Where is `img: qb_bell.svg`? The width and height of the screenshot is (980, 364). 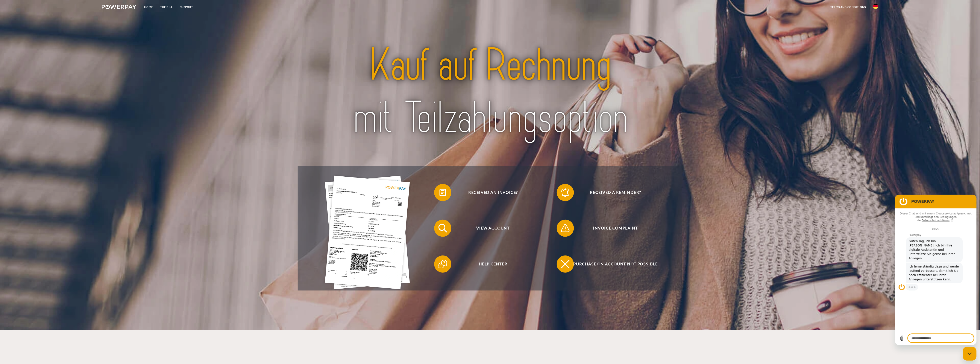
img: qb_bell.svg is located at coordinates (565, 192).